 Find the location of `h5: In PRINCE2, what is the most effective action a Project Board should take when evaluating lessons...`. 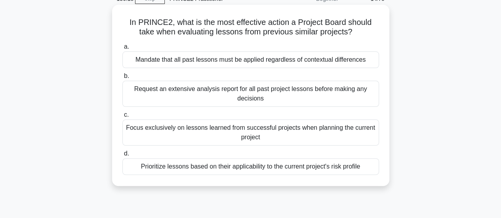

h5: In PRINCE2, what is the most effective action a Project Board should take when evaluating lessons... is located at coordinates (251, 27).